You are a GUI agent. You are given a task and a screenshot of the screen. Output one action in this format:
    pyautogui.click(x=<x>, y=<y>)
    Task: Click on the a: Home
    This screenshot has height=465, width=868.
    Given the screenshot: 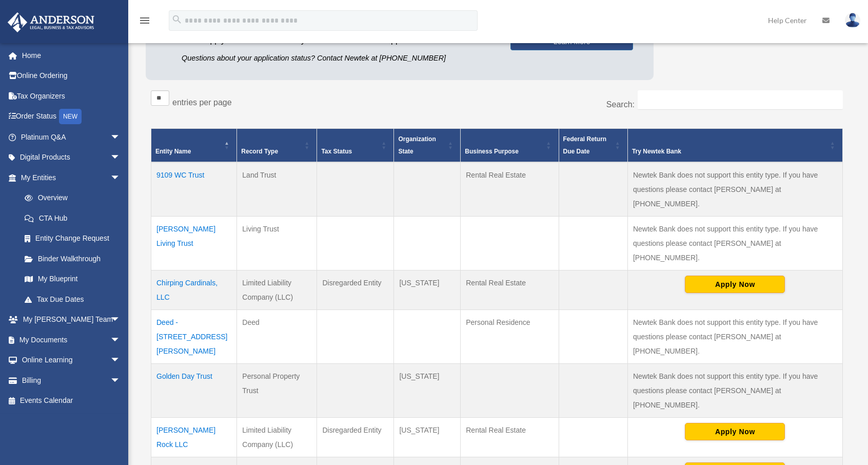 What is the action you would take?
    pyautogui.click(x=71, y=55)
    